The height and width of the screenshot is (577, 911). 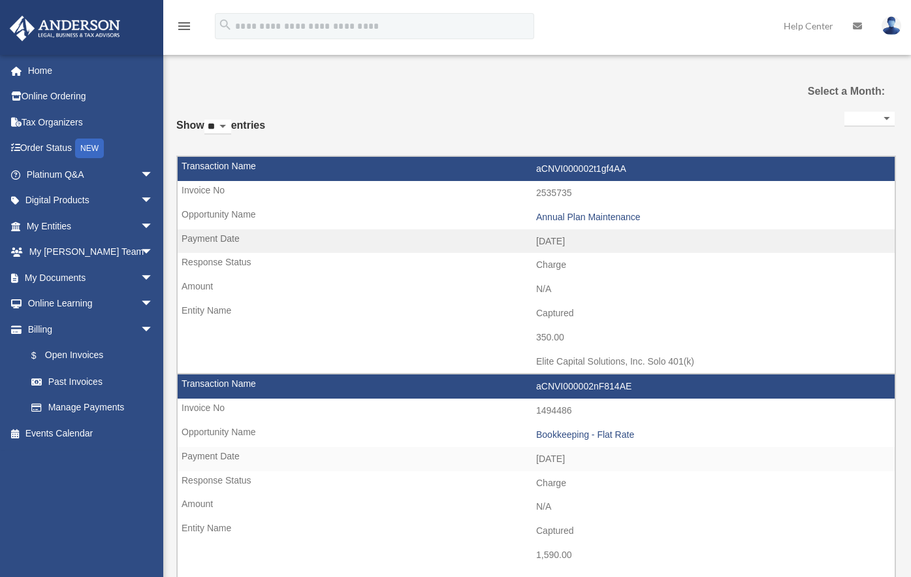 What do you see at coordinates (536, 362) in the screenshot?
I see `td: Elite Capital Solutions, Inc. Solo 401(k)` at bounding box center [536, 362].